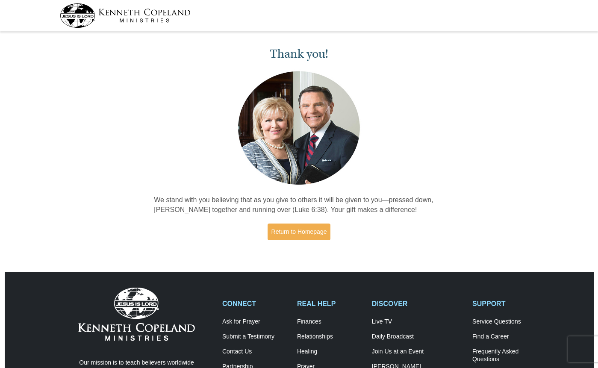  I want to click on a: Return to Homepage, so click(299, 232).